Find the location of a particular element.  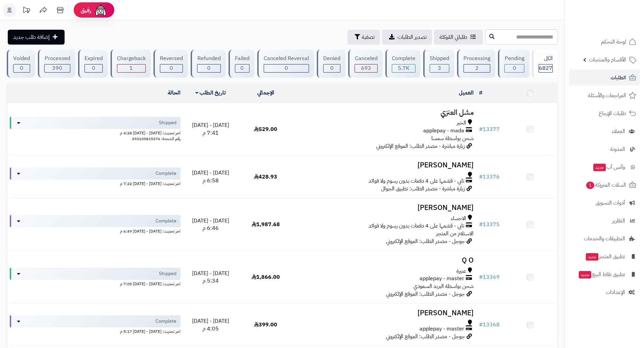

span: تطبيق نقاط البيع is located at coordinates (601, 274).